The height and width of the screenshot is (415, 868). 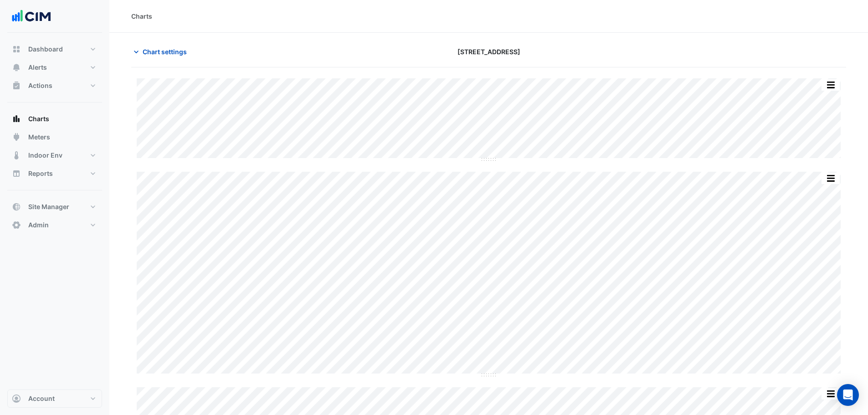 I want to click on button: Admin, so click(x=55, y=225).